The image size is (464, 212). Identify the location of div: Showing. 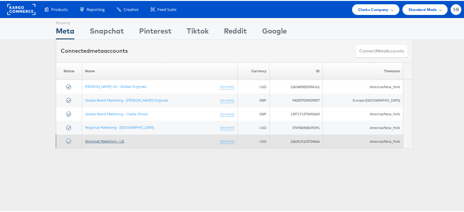
(65, 21).